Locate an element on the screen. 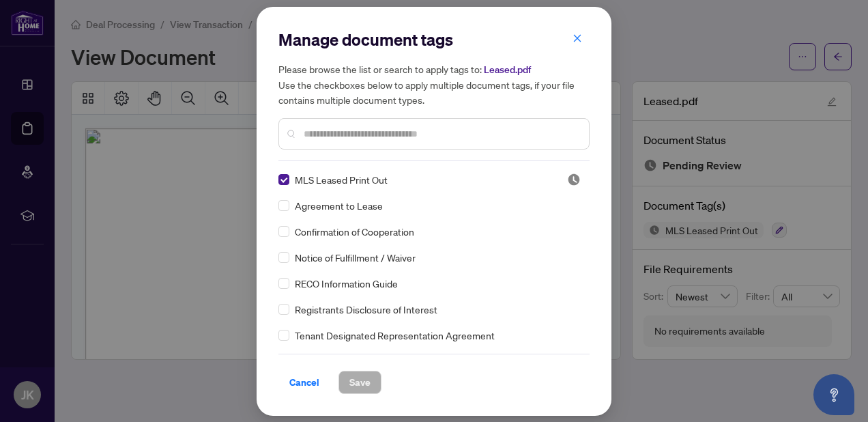  span: MLS Leased Print Out is located at coordinates (342, 179).